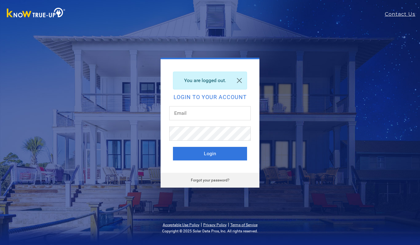 The height and width of the screenshot is (245, 420). I want to click on button: Login, so click(210, 154).